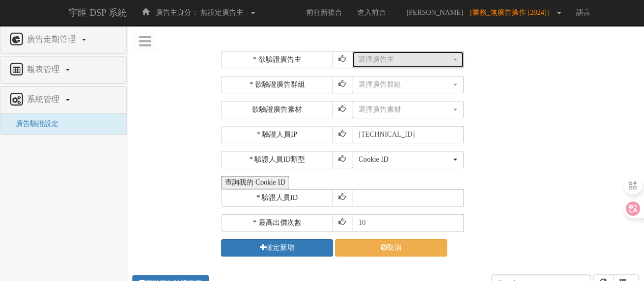 The width and height of the screenshot is (644, 281). Describe the element at coordinates (408, 110) in the screenshot. I see `button: 選擇廣告素材` at that location.